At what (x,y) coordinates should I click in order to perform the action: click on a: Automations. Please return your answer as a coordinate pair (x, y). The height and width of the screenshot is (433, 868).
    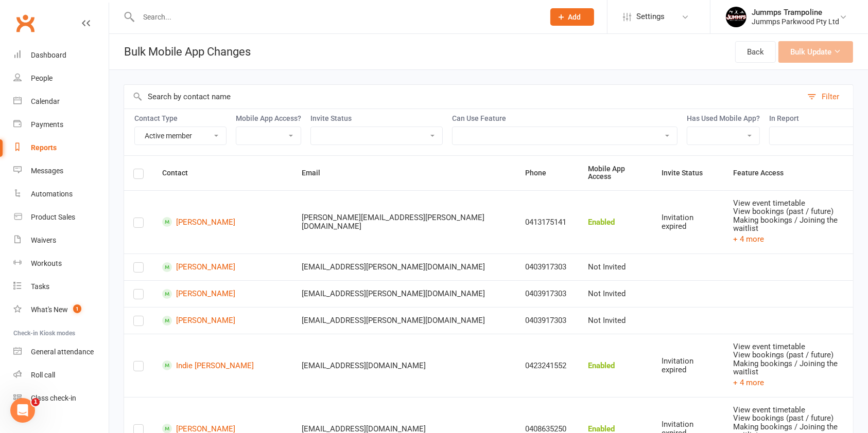
    Looking at the image, I should click on (61, 194).